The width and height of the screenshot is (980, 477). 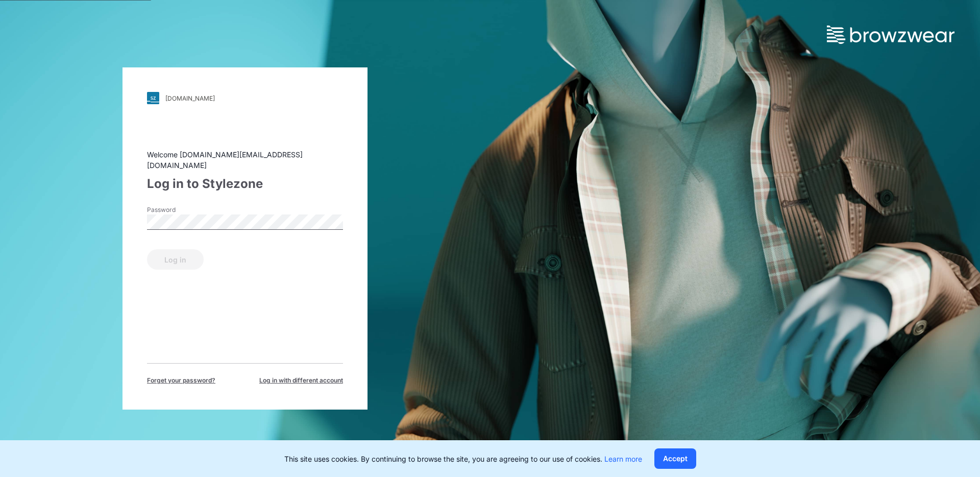 I want to click on button: Accept, so click(x=675, y=459).